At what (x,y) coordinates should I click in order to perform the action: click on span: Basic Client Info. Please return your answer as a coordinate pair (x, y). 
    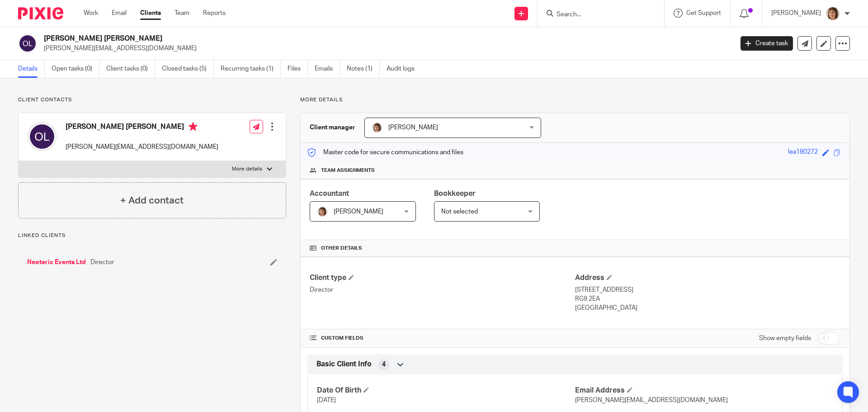
    Looking at the image, I should click on (344, 364).